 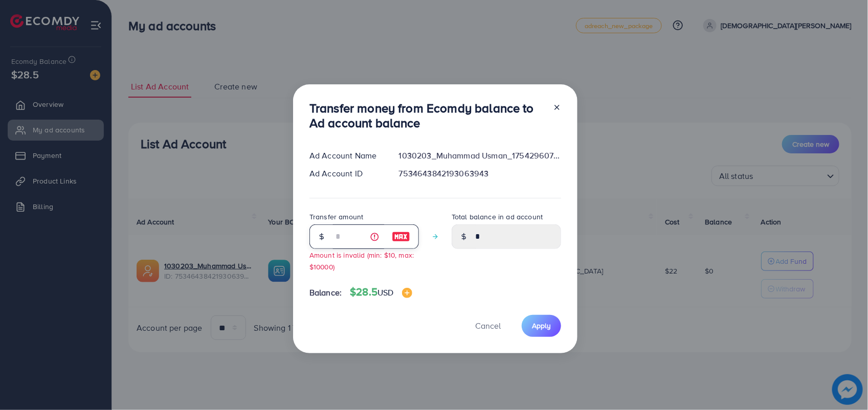 I want to click on div: 7534643842193063943, so click(x=480, y=173).